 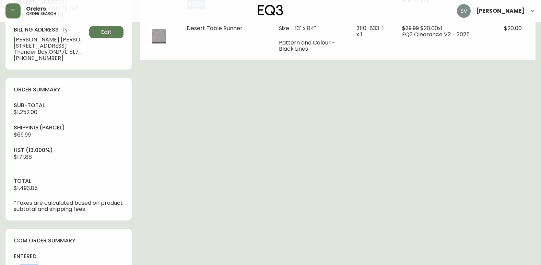 I want to click on span: EQ3 Clearance V2 - 2025, so click(x=436, y=34).